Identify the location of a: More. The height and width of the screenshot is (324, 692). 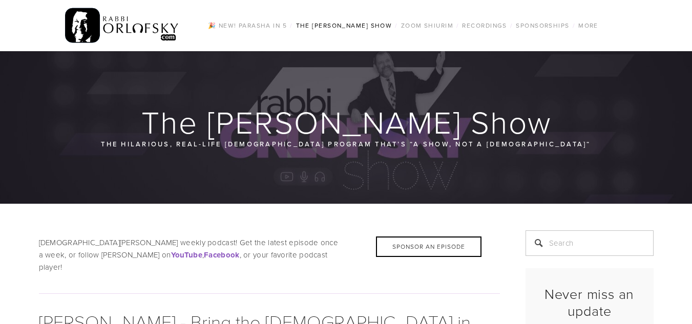
(588, 26).